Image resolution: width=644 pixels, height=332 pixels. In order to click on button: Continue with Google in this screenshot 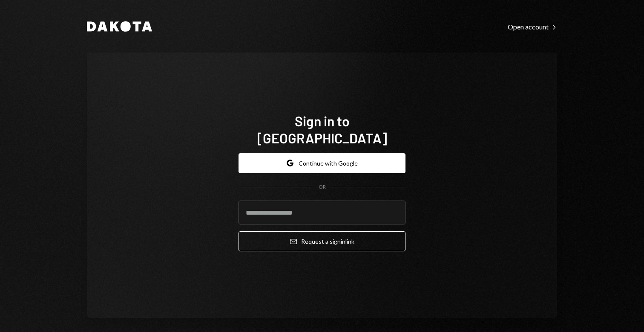, I will do `click(322, 163)`.